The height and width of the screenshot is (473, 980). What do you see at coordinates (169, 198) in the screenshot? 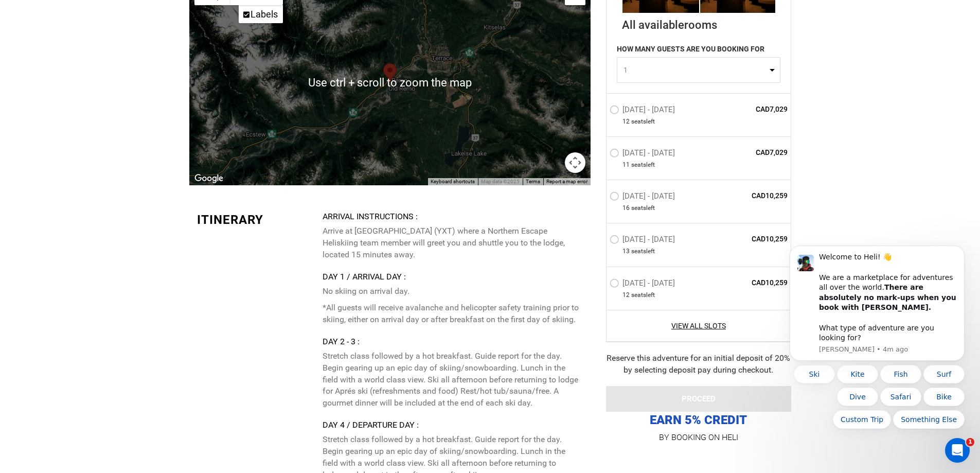
I see `button: Quick reply: Surf` at bounding box center [169, 198].